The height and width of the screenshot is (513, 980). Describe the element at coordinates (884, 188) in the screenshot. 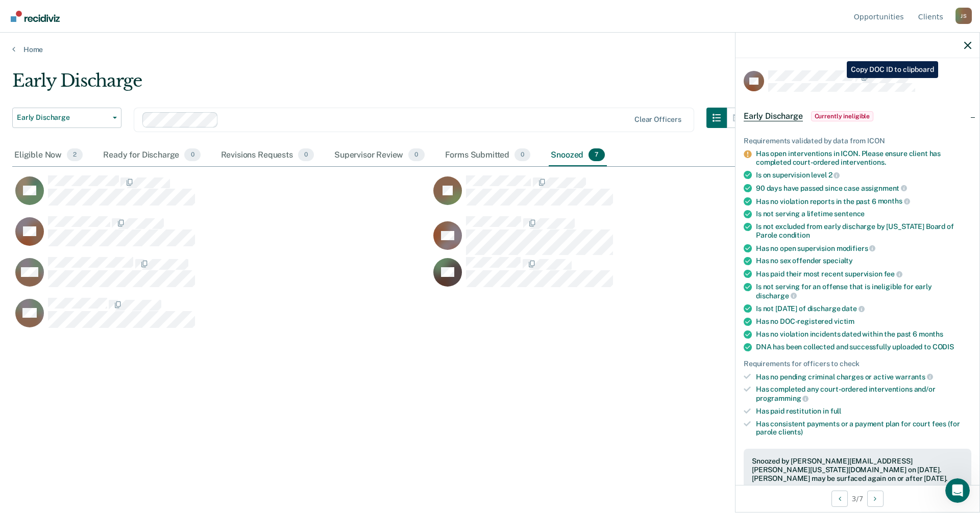

I see `span: assignment` at that location.